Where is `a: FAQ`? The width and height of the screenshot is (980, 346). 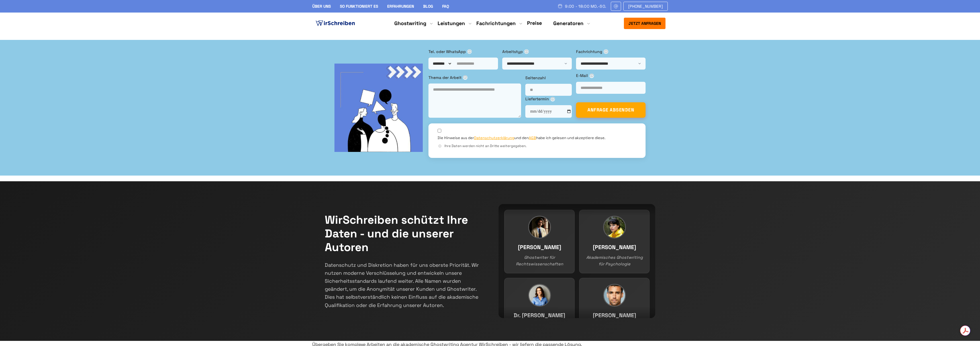 a: FAQ is located at coordinates (446, 6).